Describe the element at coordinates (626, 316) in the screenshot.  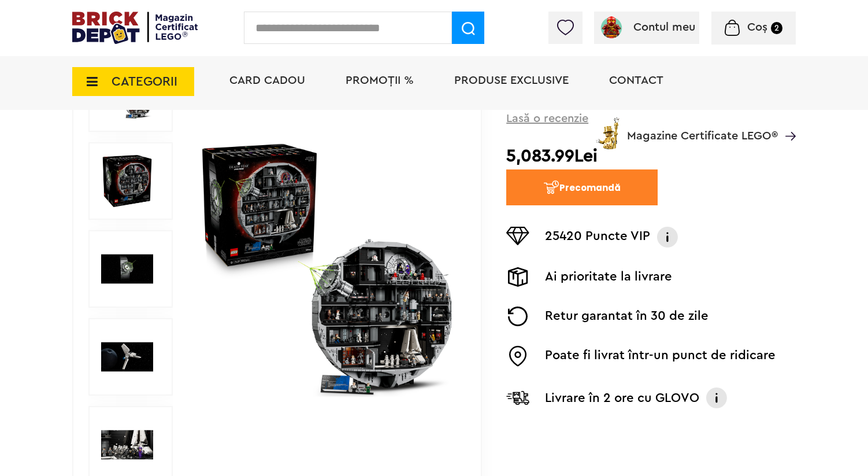
I see `p: Retur garantat în 30 de zile` at that location.